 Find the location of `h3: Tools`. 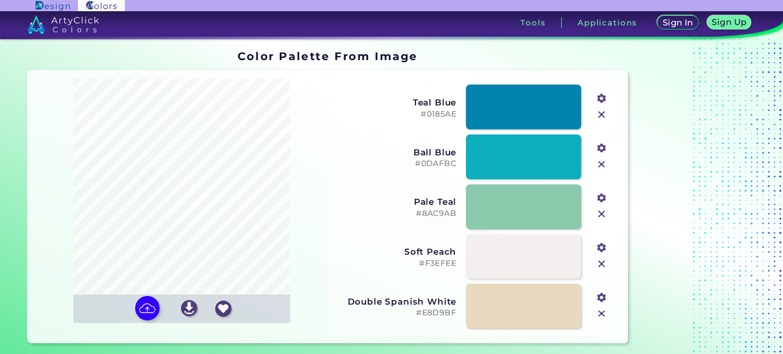

h3: Tools is located at coordinates (532, 22).